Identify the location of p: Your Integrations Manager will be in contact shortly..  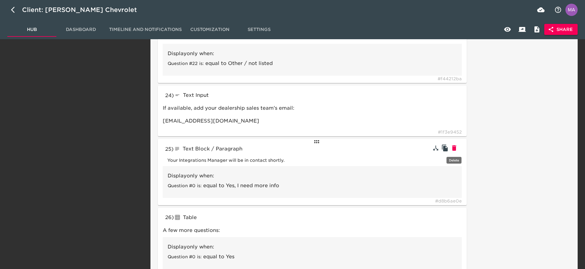
(312, 160).